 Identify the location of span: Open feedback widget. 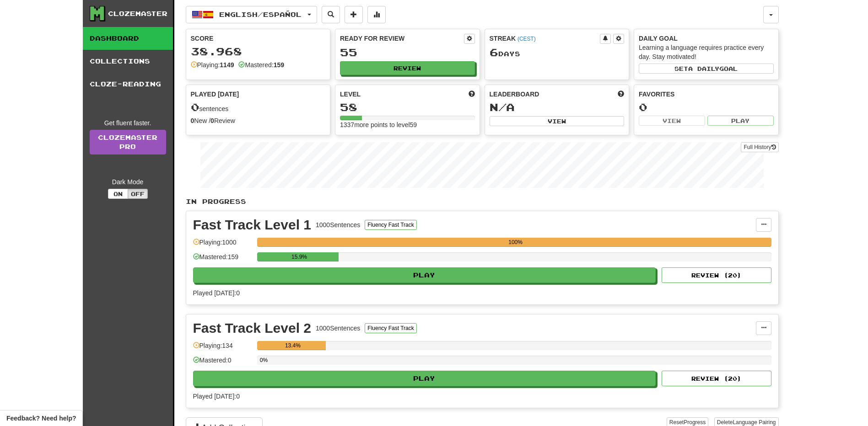
(41, 418).